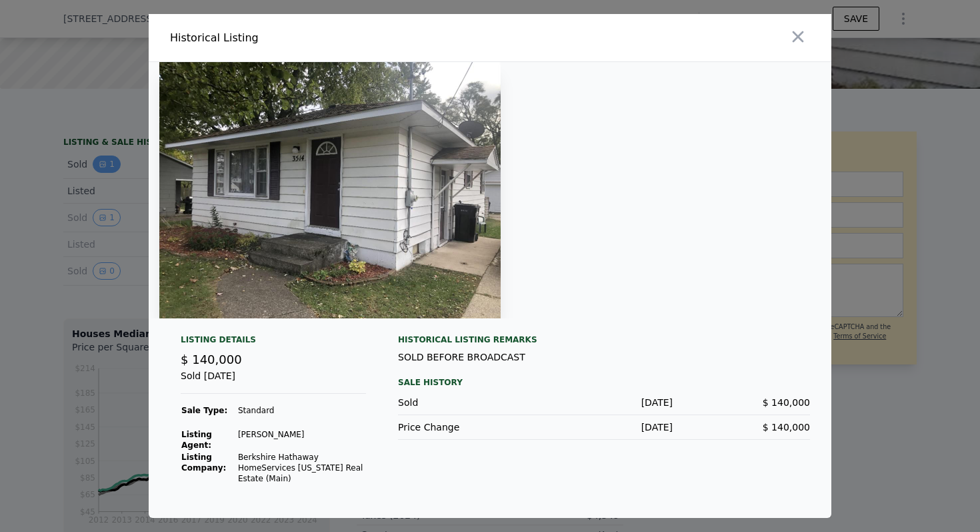  I want to click on div: Historical Listing, so click(327, 38).